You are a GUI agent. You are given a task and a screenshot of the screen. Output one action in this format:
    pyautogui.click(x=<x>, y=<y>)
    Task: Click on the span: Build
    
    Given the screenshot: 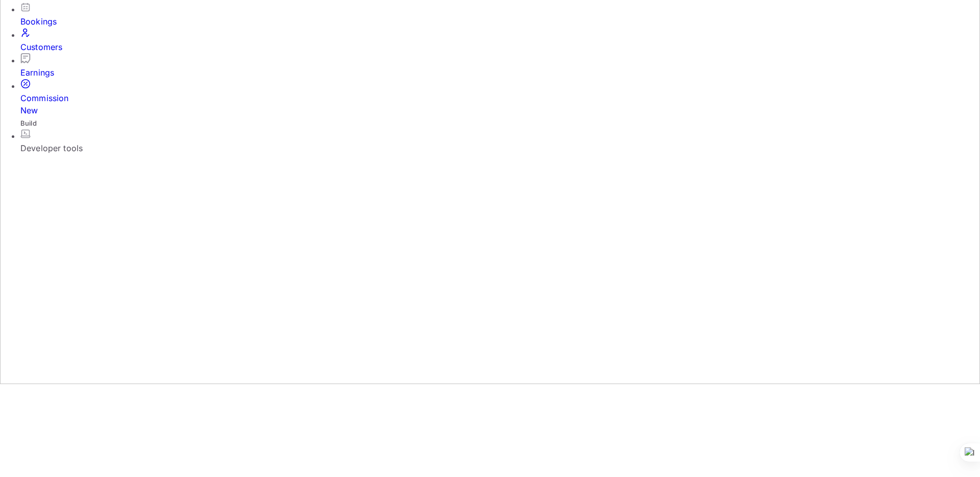 What is the action you would take?
    pyautogui.click(x=29, y=123)
    